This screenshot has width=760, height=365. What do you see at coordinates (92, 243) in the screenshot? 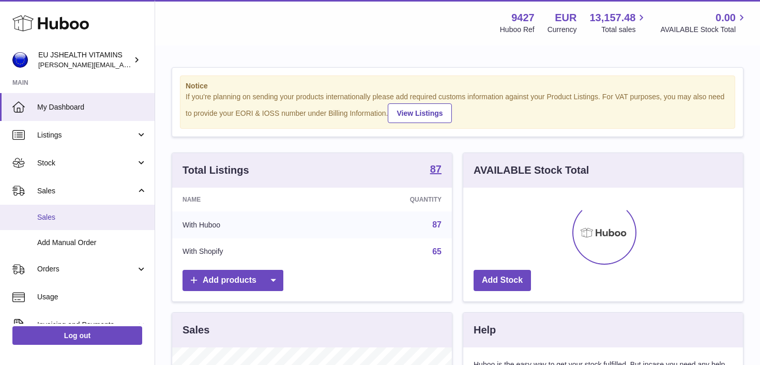
I see `span: Add Manual Order` at bounding box center [92, 243].